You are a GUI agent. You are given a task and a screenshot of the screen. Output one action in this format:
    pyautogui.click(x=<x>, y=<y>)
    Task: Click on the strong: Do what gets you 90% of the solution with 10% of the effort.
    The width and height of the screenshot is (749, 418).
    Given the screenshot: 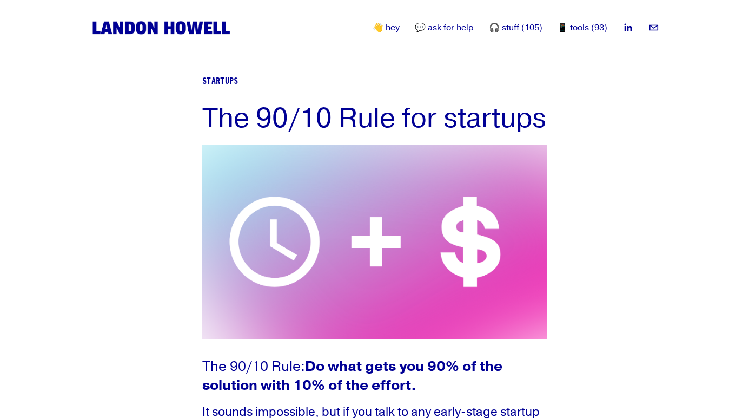 What is the action you would take?
    pyautogui.click(x=354, y=376)
    